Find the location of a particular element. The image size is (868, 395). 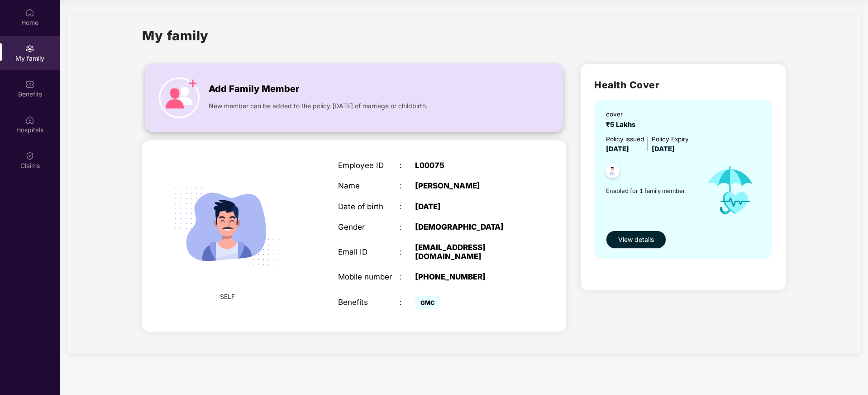

img: svg+xml;base64,PHN2ZyB4bWxucz0iaHR0cDovL3d3dy53My5vcmcvMjAwMC9zdmciIHdpZHRoPSI0OC45NDMiIGhlaWdodD... is located at coordinates (613, 172).